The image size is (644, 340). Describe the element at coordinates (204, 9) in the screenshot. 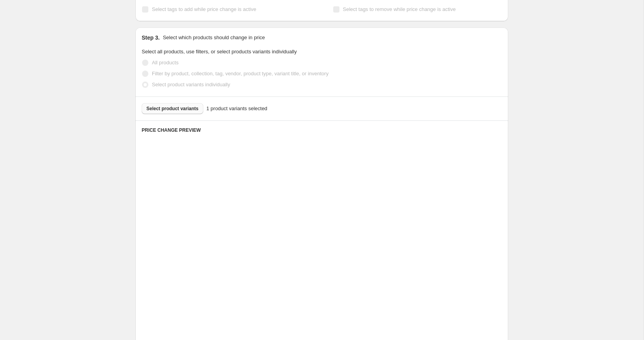

I see `span: Select tags to add while price change is active` at that location.